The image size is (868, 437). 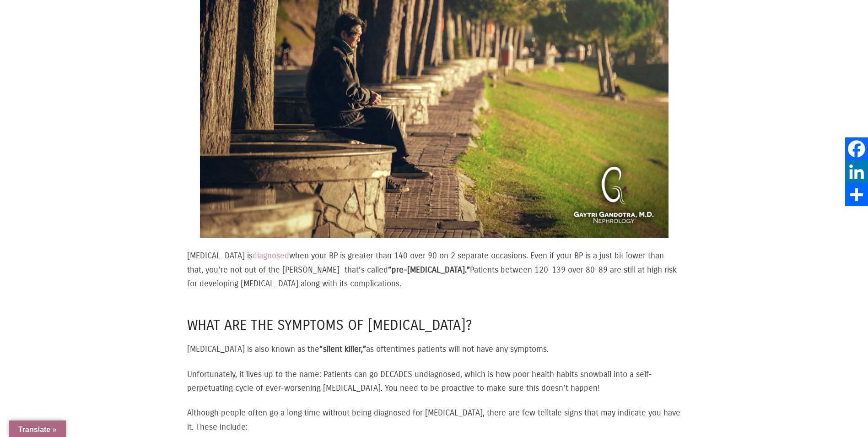 What do you see at coordinates (38, 429) in the screenshot?
I see `span: Translate »` at bounding box center [38, 429].